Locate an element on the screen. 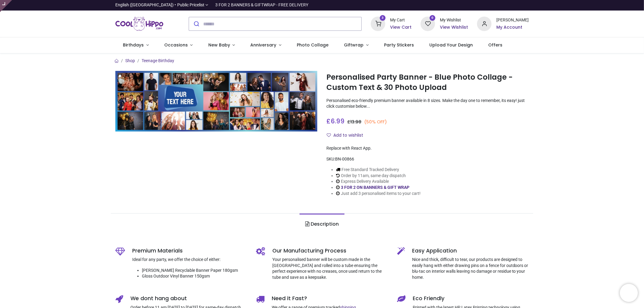  li: Express Delivery Available is located at coordinates (378, 182).